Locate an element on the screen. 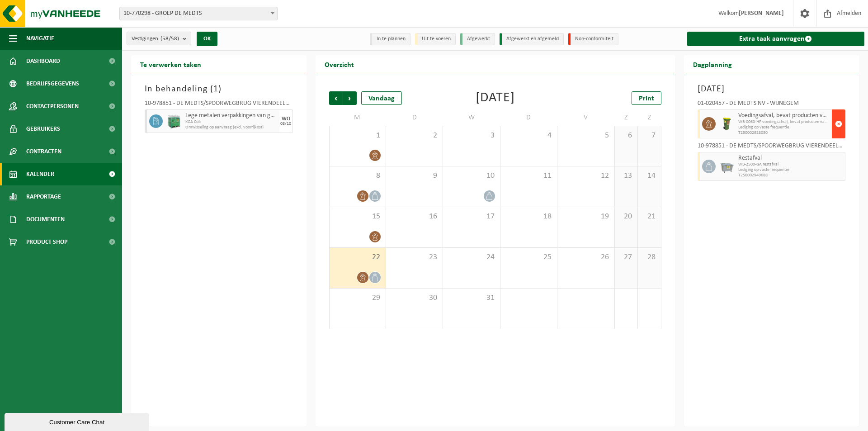 The image size is (868, 431). span: 28 is located at coordinates (649, 257).